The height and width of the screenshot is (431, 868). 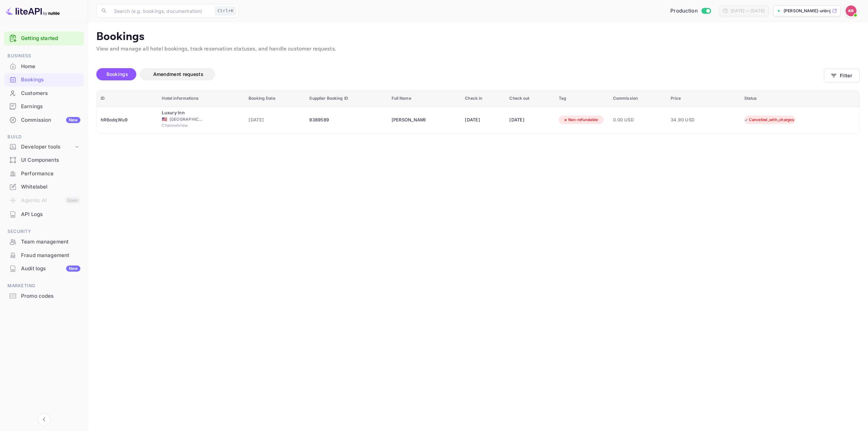 What do you see at coordinates (44, 296) in the screenshot?
I see `a: Promo codes` at bounding box center [44, 296].